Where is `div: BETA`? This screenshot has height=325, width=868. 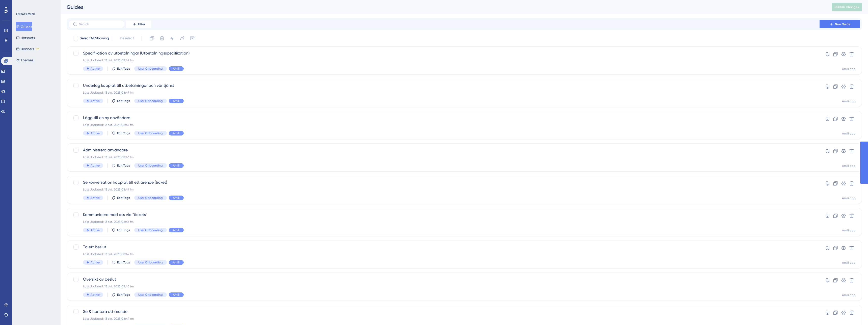
div: BETA is located at coordinates (37, 49).